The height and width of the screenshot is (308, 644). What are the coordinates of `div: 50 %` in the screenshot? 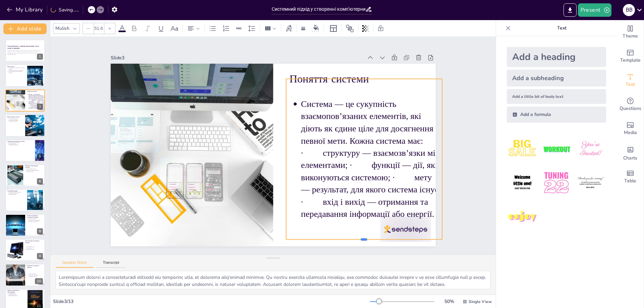 It's located at (449, 302).